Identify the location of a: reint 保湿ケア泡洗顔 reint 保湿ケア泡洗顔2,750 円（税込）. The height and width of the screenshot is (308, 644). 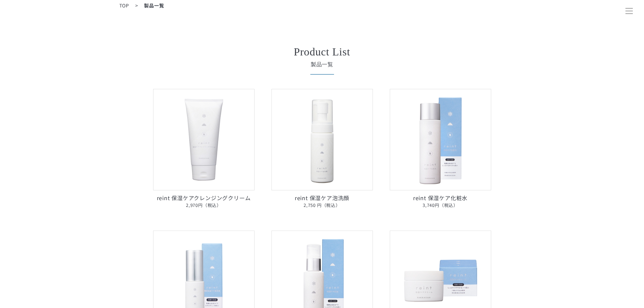
(322, 148).